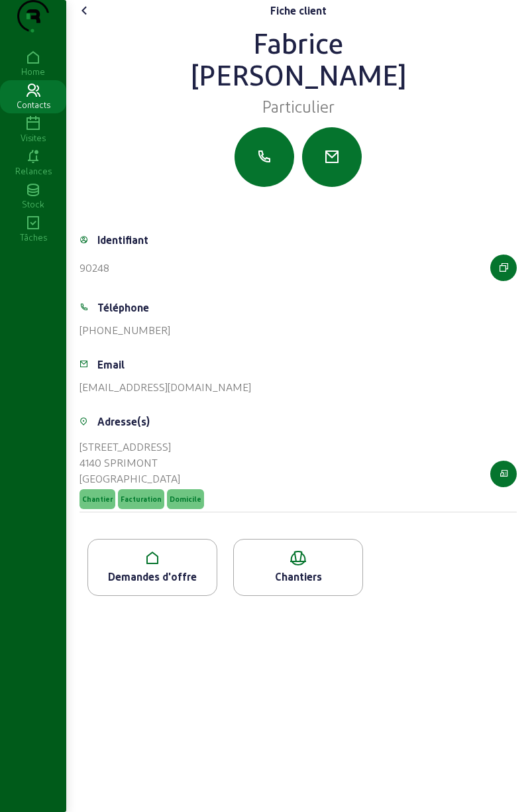 Image resolution: width=530 pixels, height=812 pixels. I want to click on div: Fiche client, so click(298, 10).